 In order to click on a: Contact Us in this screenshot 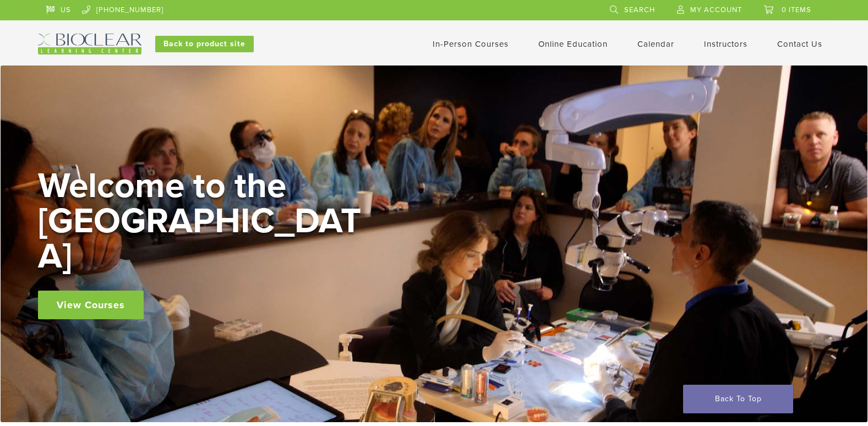, I will do `click(799, 44)`.